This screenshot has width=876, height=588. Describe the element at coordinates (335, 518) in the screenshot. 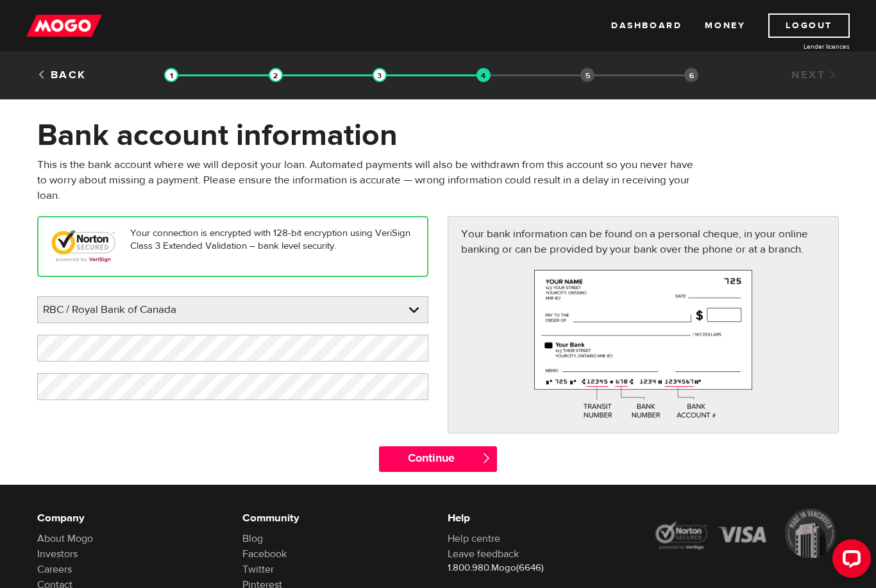

I see `h6: Community` at that location.